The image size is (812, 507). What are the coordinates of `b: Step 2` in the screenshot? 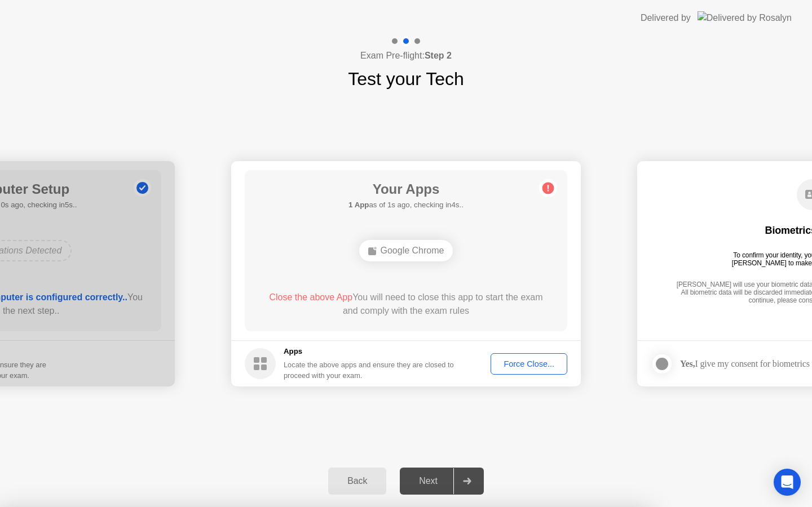 It's located at (438, 55).